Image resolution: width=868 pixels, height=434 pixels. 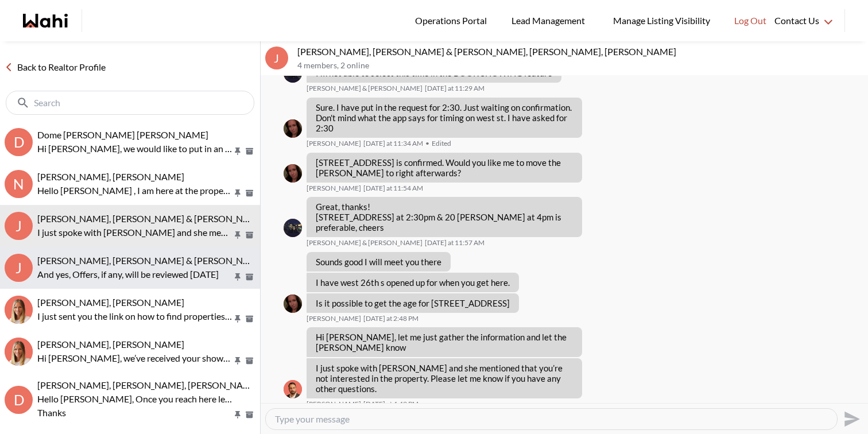 I want to click on span: Manage Listing Visibility, so click(x=661, y=21).